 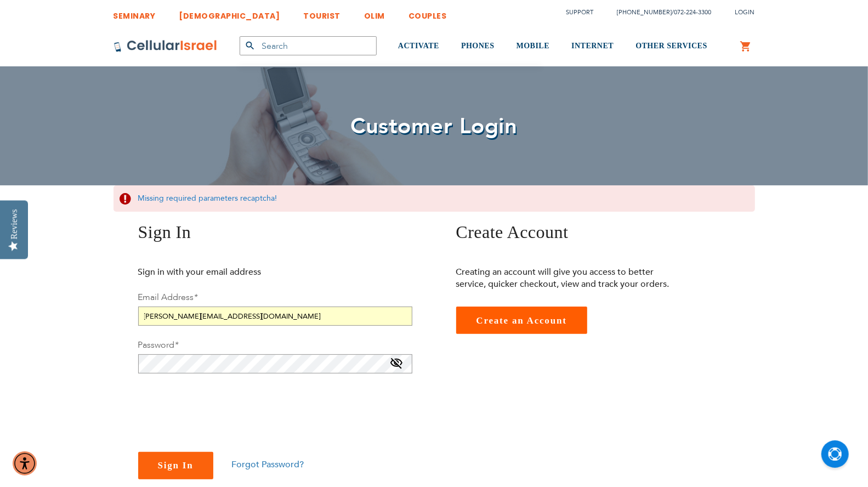 I want to click on span: OTHER SERVICES, so click(x=671, y=46).